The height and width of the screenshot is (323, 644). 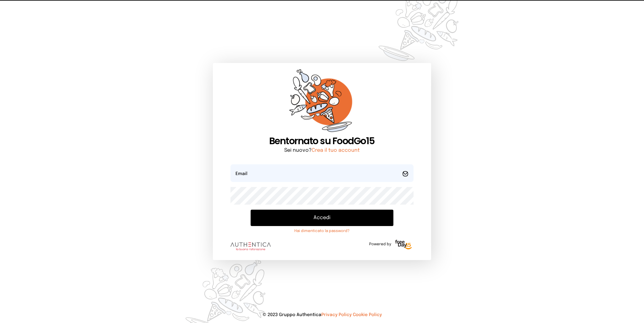 I want to click on img: logo.8f33a47.png, so click(x=251, y=247).